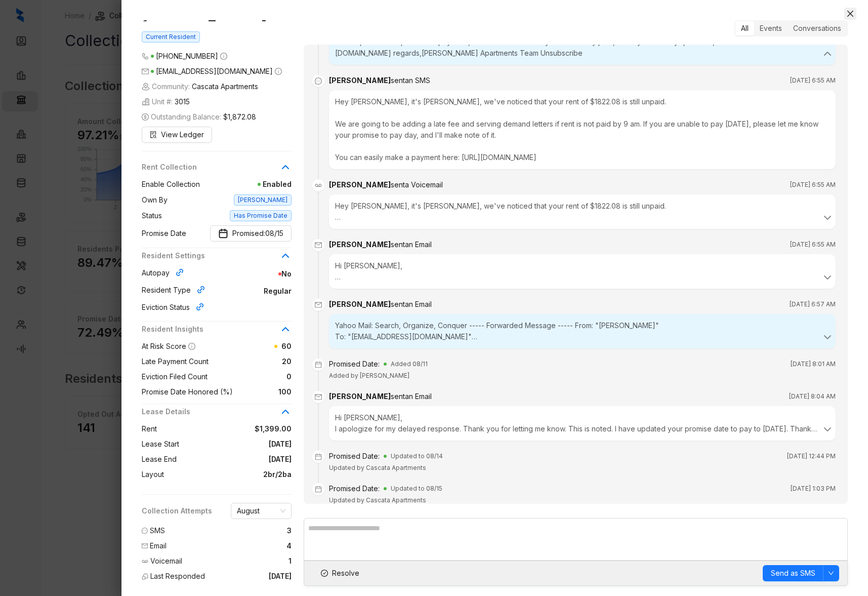 The image size is (868, 596). What do you see at coordinates (249, 376) in the screenshot?
I see `span: 0` at bounding box center [249, 376].